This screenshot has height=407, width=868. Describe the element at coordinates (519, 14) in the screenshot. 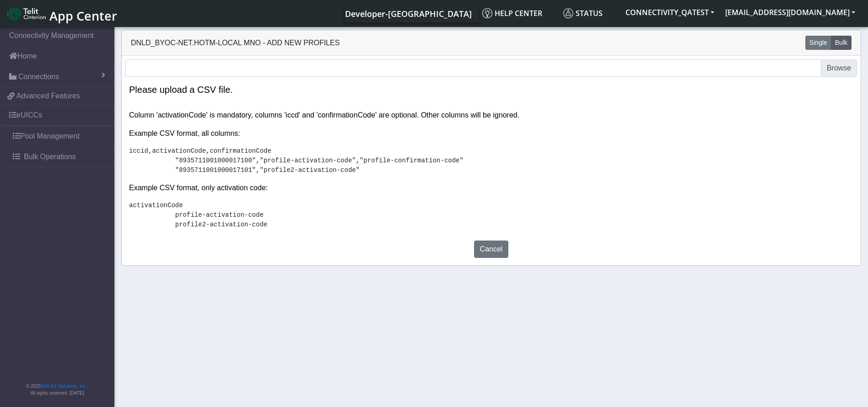

I see `a: Help center` at that location.